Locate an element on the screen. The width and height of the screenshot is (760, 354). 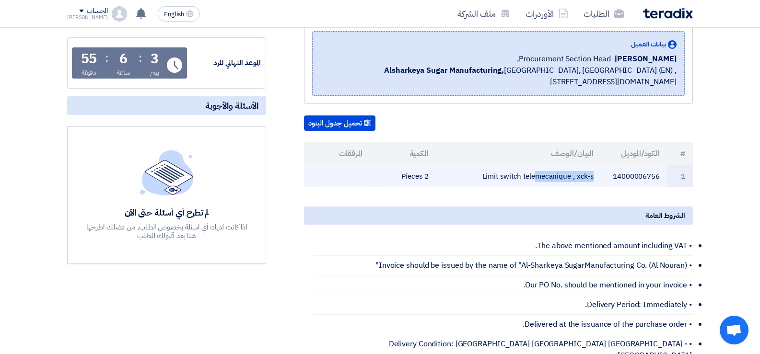
th: البيان/الوصف is located at coordinates (519, 154).